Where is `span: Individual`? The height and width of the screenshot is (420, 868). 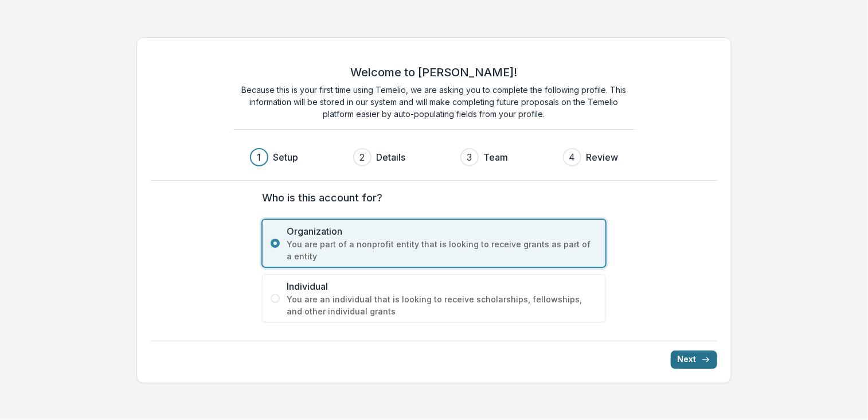 span: Individual is located at coordinates (442, 286).